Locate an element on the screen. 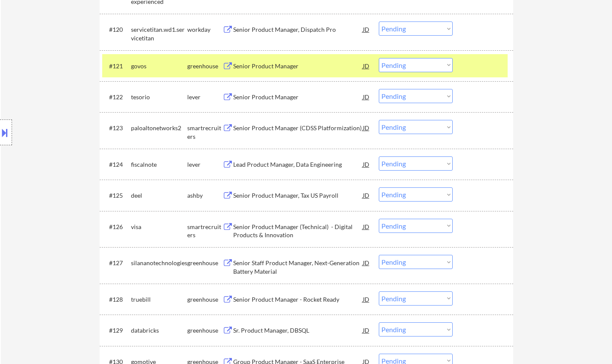 This screenshot has width=612, height=364. div: deel is located at coordinates (159, 196).